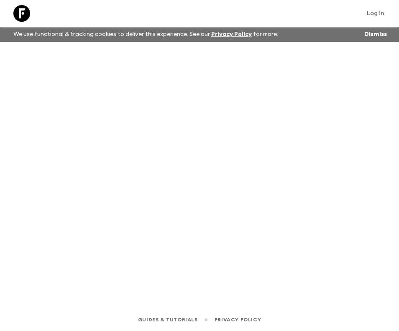 The width and height of the screenshot is (399, 331). What do you see at coordinates (375, 13) in the screenshot?
I see `a: Log in` at bounding box center [375, 13].